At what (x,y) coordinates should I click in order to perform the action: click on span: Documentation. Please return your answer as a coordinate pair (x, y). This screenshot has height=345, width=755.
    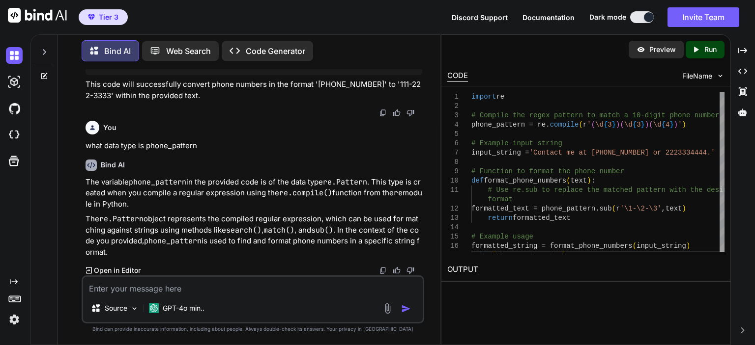
    Looking at the image, I should click on (548, 17).